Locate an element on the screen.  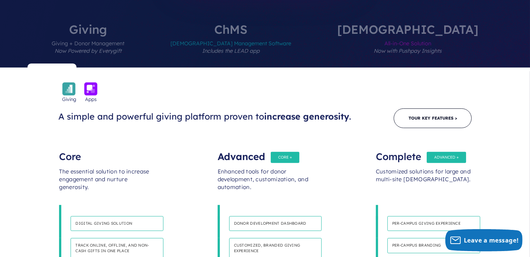
h4: Per-Campus giving experience is located at coordinates (434, 224).